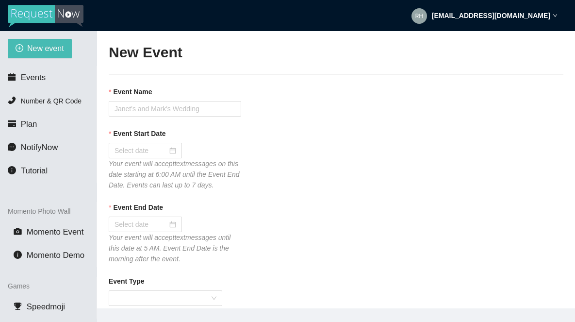 The height and width of the screenshot is (322, 575). Describe the element at coordinates (12, 77) in the screenshot. I see `span: calendar` at that location.